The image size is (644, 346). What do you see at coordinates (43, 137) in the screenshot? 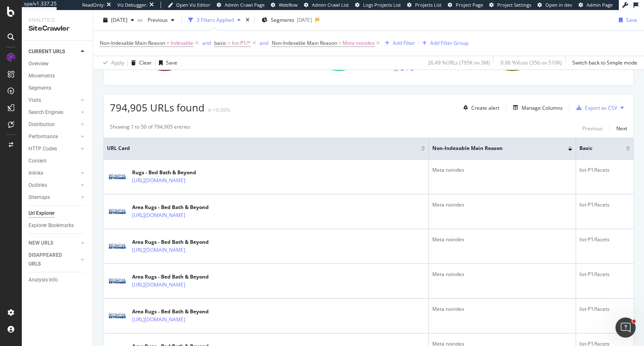
I see `div: Performance` at bounding box center [43, 137].